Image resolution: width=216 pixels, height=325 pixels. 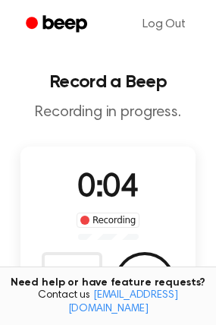 What do you see at coordinates (108, 220) in the screenshot?
I see `div: Recording` at bounding box center [108, 220].